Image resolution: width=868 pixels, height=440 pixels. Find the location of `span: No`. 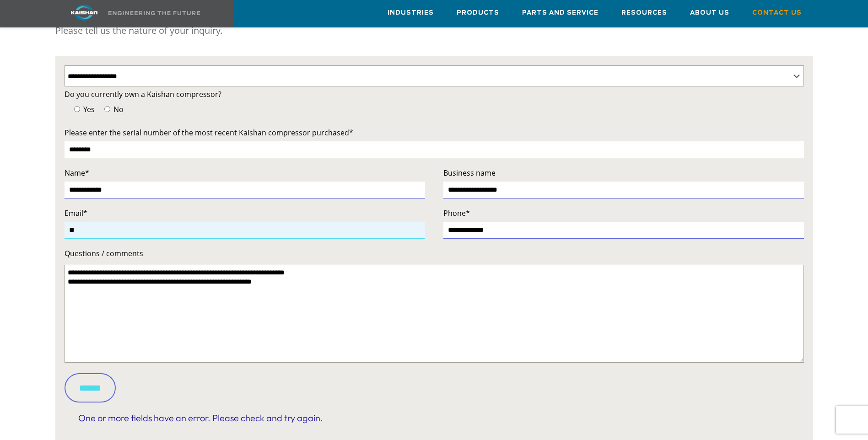

span: No is located at coordinates (118, 110).